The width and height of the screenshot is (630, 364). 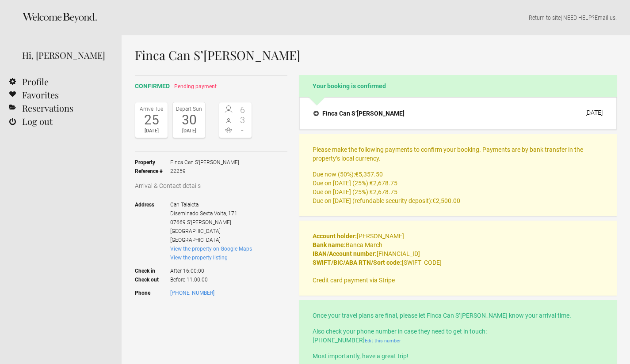 I want to click on strong: SWIFT/BIC/ABA RTN/Sort code:, so click(x=358, y=263).